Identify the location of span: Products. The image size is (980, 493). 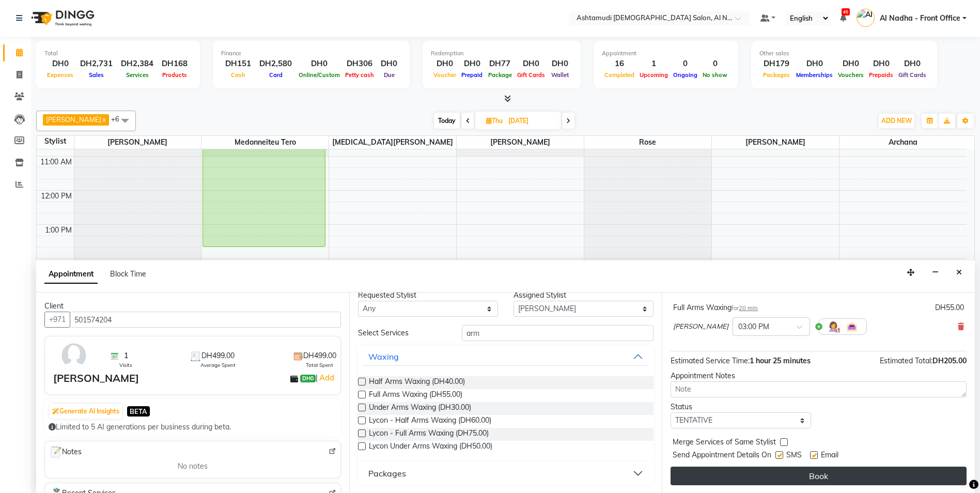
(174, 75).